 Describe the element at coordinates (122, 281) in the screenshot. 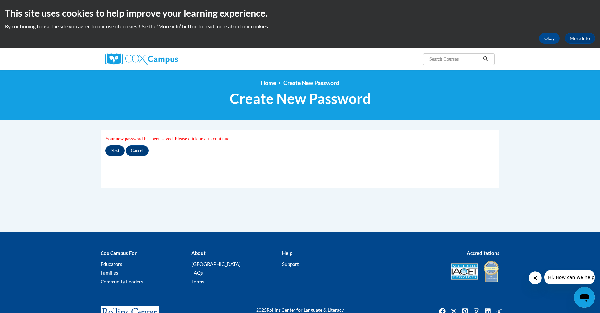

I see `a: Community Leaders` at that location.